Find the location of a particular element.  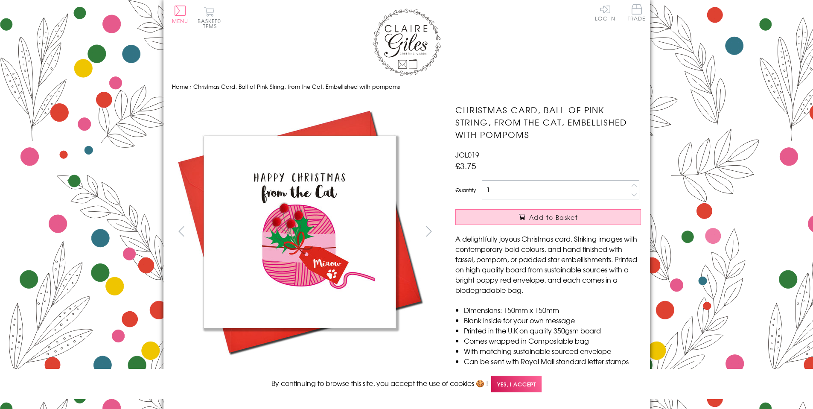

li: Comes wrapped in Compostable bag is located at coordinates (552, 341).